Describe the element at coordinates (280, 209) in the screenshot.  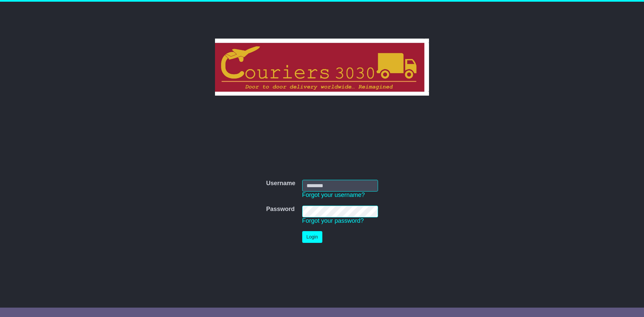
I see `label: Password` at that location.